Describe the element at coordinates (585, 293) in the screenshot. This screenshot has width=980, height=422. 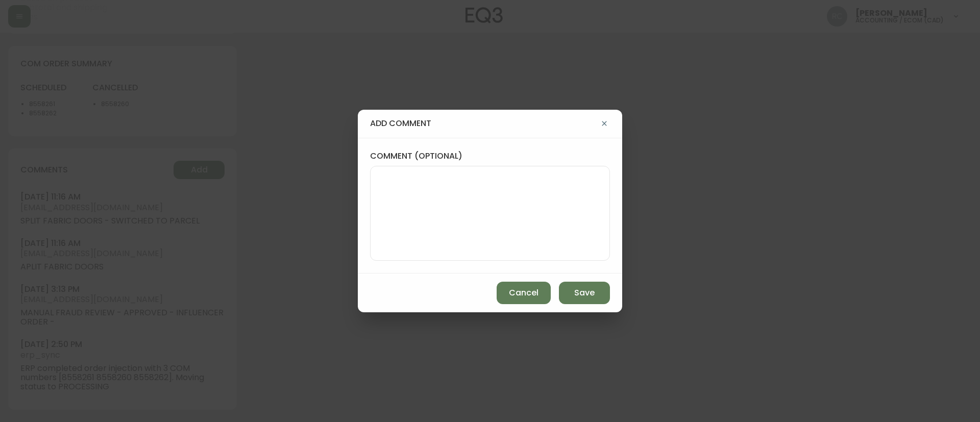
I see `button: Save` at that location.